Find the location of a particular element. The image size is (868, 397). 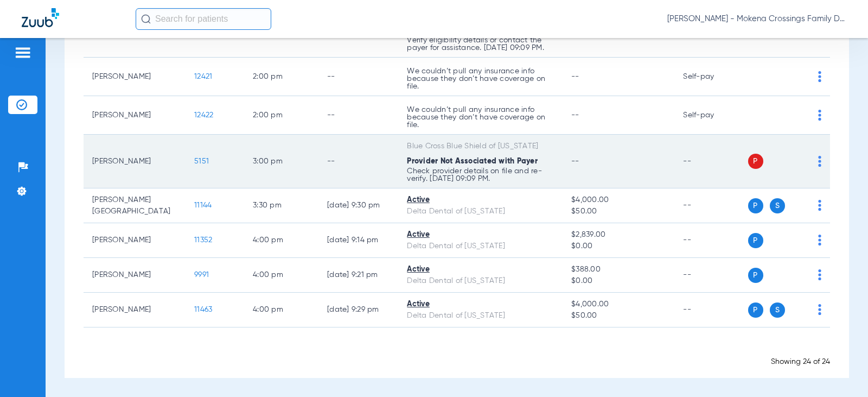

span: 5151 is located at coordinates (201, 162).